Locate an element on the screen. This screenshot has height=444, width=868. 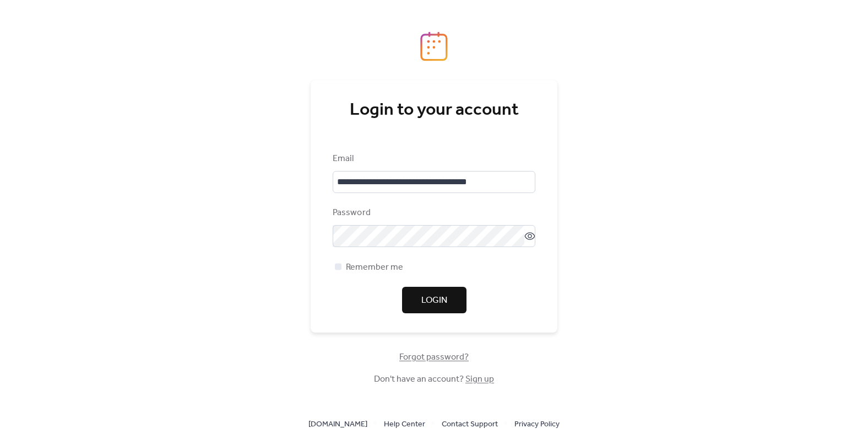
a: Contact Support is located at coordinates (470, 423).